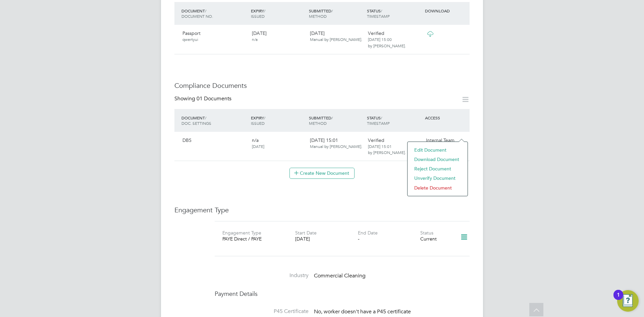 The image size is (644, 317). Describe the element at coordinates (261, 311) in the screenshot. I see `label: P45 Certificate` at that location.